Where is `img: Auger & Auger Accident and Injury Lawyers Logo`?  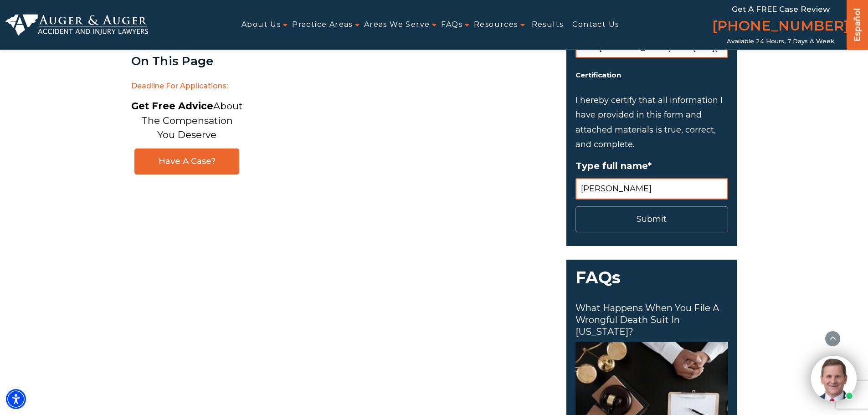
img: Auger & Auger Accident and Injury Lawyers Logo is located at coordinates (77, 25).